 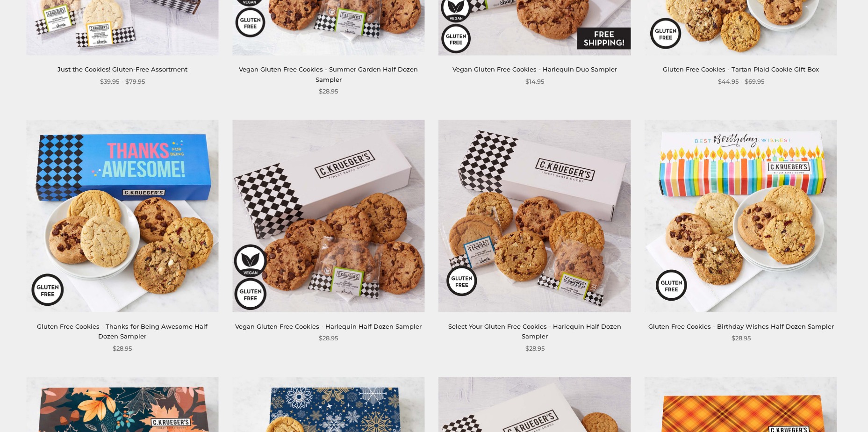 What do you see at coordinates (122, 81) in the screenshot?
I see `span: $39.95 - $79.95` at bounding box center [122, 81].